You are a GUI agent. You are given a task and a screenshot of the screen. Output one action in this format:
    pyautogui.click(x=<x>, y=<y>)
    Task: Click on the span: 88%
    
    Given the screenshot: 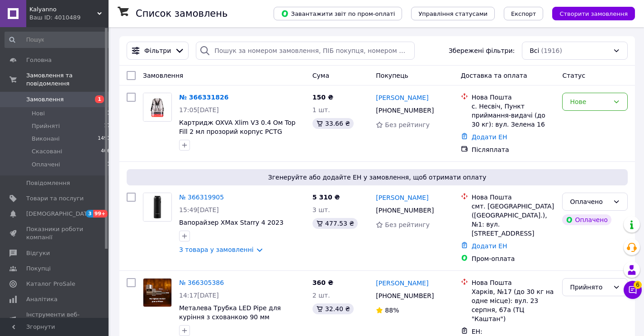 What is the action you would take?
    pyautogui.click(x=392, y=310)
    